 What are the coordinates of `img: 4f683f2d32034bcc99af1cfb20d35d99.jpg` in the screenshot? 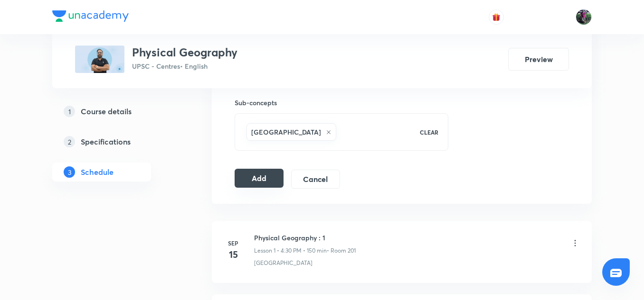 It's located at (100, 59).